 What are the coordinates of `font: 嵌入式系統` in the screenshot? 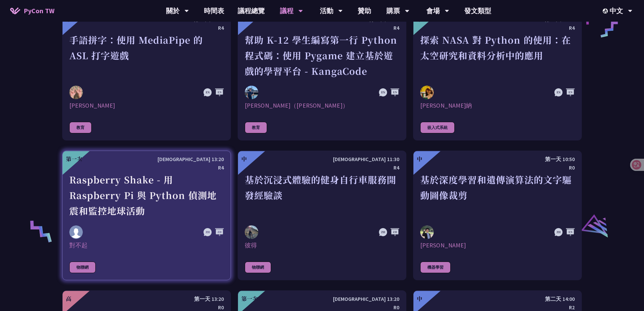 It's located at (438, 127).